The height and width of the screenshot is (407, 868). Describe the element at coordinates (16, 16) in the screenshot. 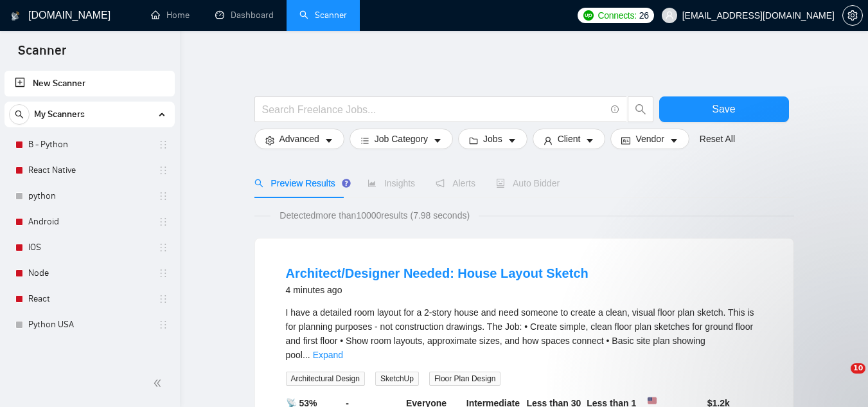

I see `img: logo` at that location.